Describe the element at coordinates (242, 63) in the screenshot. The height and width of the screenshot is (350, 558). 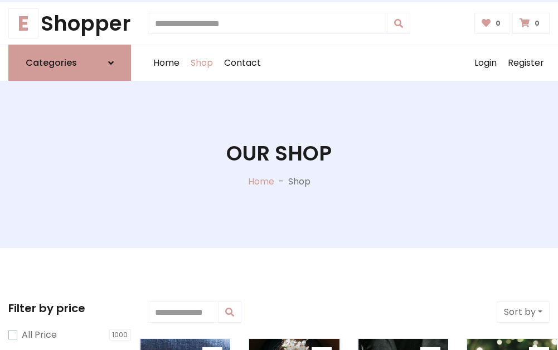
I see `a: Contact` at that location.